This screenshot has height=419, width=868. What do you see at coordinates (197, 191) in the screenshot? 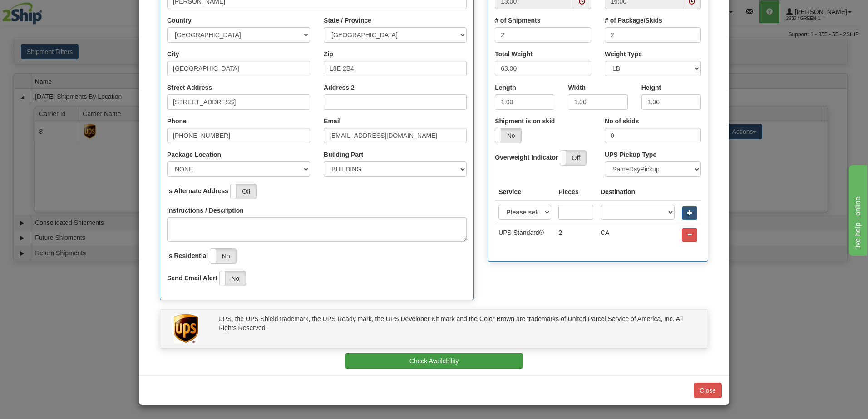
I see `label: Is Alternate Address` at bounding box center [197, 191].